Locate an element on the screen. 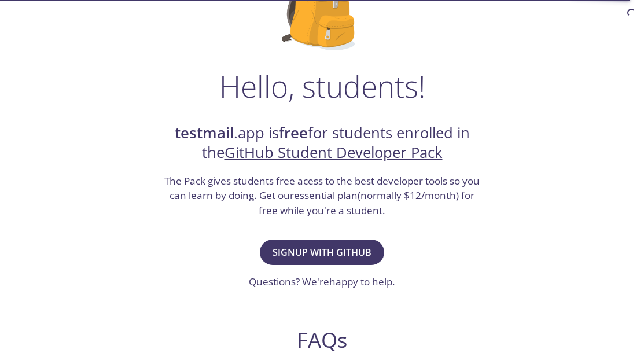  strong: free is located at coordinates (293, 133).